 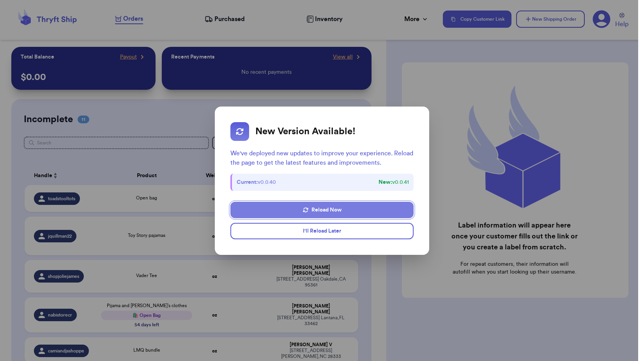 I want to click on span: v 0.0.41, so click(x=394, y=182).